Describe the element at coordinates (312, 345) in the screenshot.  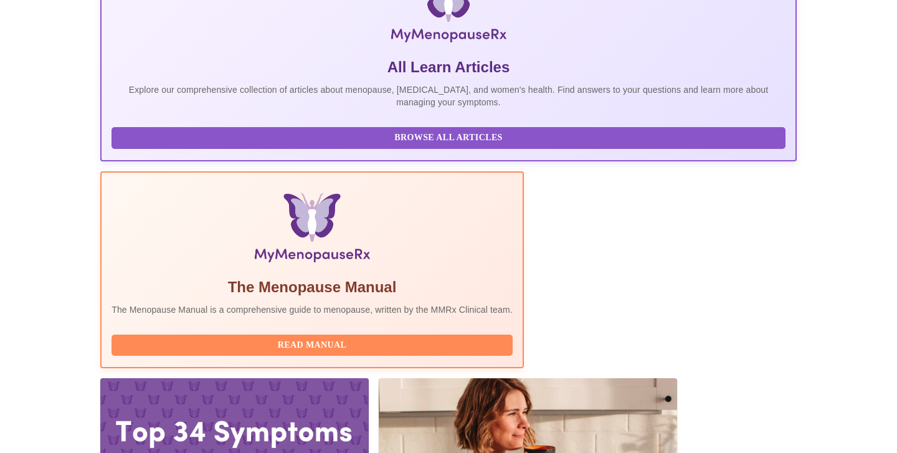
I see `button: Read Manual` at that location.